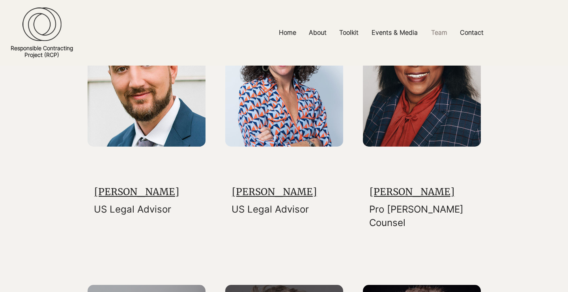  I want to click on p: Team, so click(439, 32).